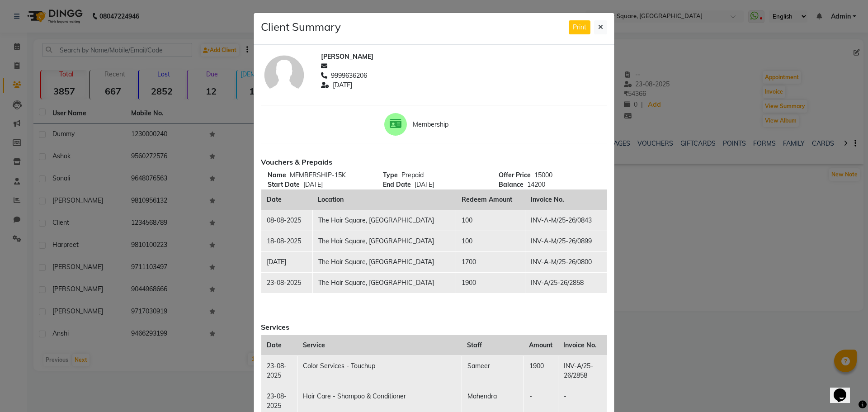  Describe the element at coordinates (390, 175) in the screenshot. I see `span: Type` at that location.